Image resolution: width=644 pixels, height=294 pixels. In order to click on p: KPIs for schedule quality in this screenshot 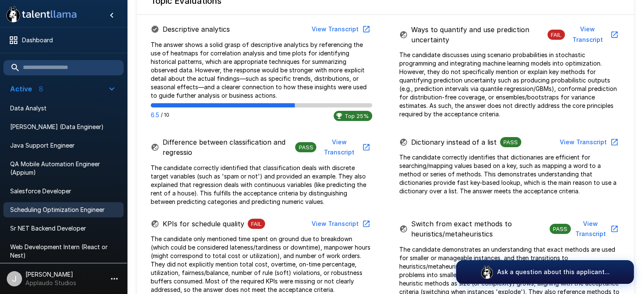, I will do `click(204, 224)`.